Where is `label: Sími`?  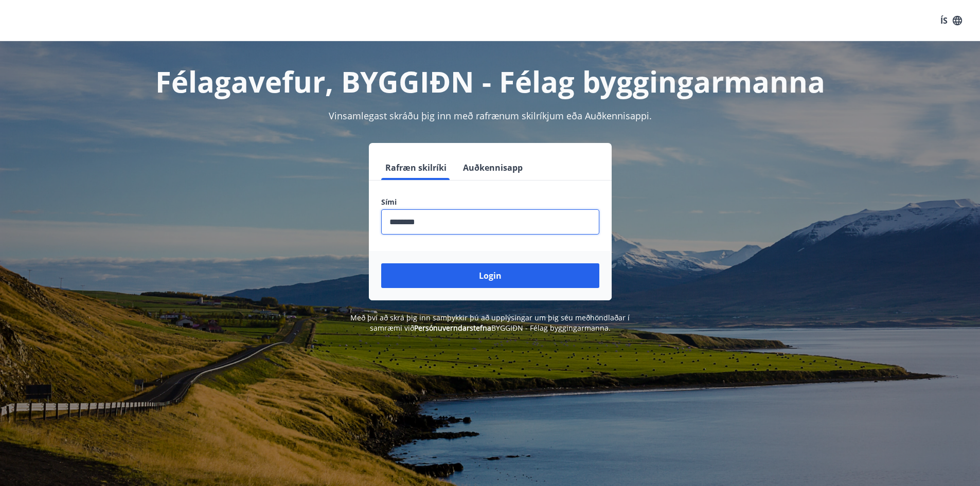
label: Sími is located at coordinates (490, 202).